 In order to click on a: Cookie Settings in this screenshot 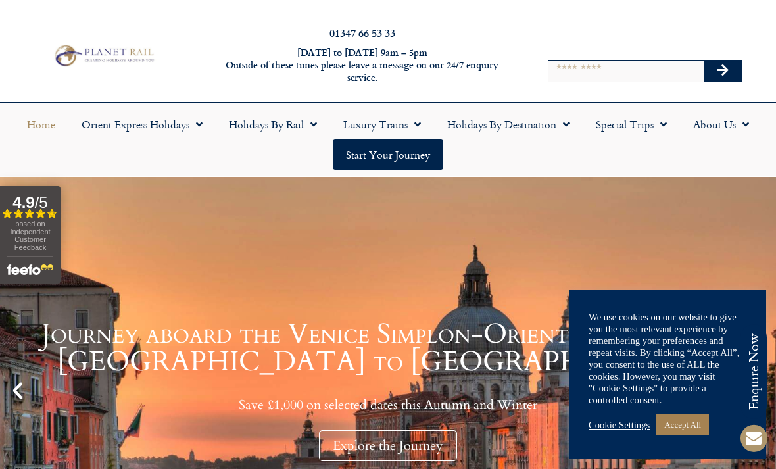, I will do `click(619, 425)`.